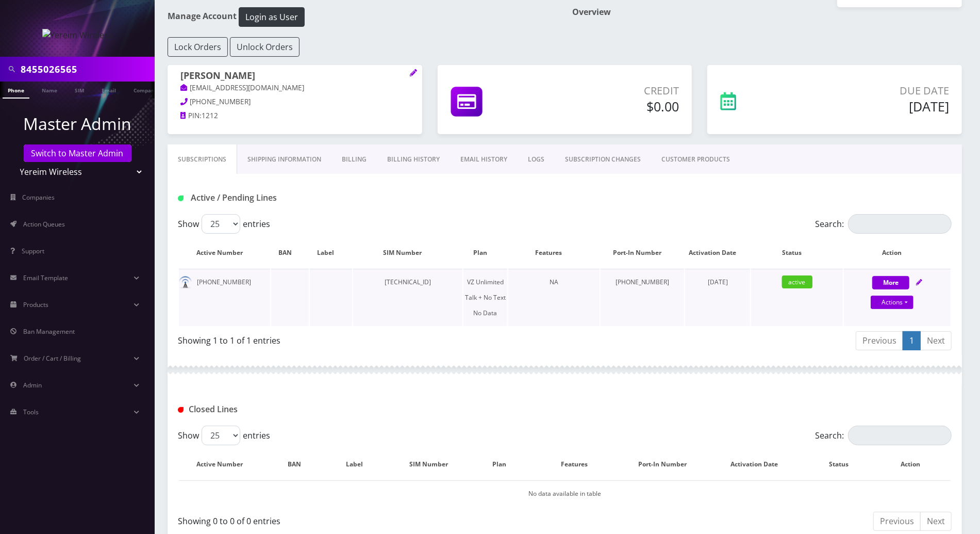 This screenshot has width=980, height=534. What do you see at coordinates (49, 331) in the screenshot?
I see `span: Ban Management` at bounding box center [49, 331].